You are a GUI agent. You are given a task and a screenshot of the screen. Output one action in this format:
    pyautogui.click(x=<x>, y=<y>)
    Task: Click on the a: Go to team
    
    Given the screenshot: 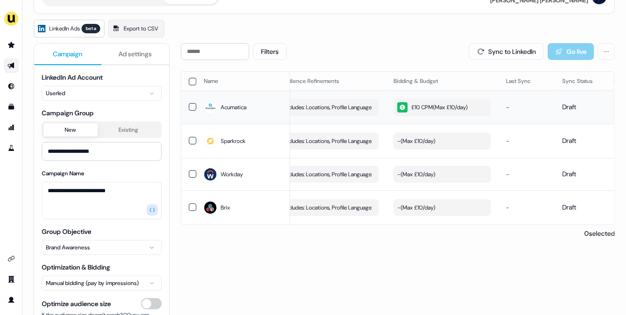 What is the action you would take?
    pyautogui.click(x=11, y=279)
    